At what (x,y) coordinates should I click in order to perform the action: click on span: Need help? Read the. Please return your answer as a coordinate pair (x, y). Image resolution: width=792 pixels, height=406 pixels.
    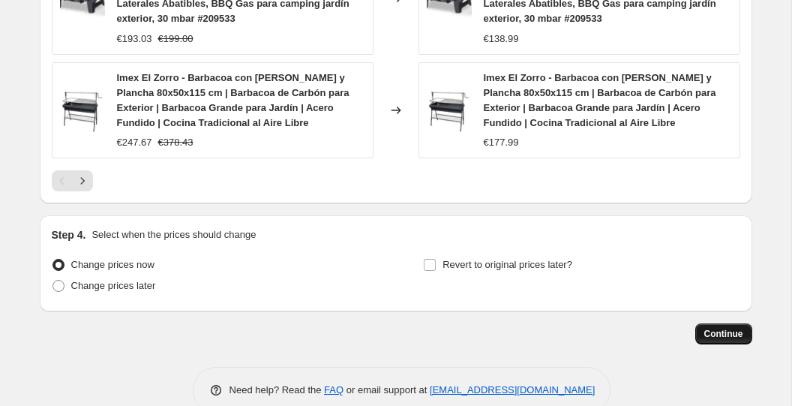
    Looking at the image, I should click on (277, 389).